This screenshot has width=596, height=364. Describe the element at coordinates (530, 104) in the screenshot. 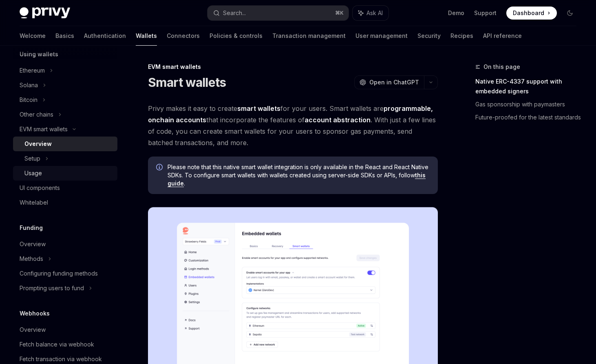

I see `a: Gas sponsorship with paymasters` at that location.